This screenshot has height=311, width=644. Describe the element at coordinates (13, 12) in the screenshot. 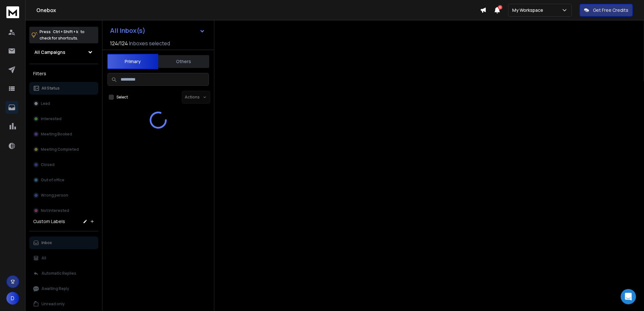

I see `img: logo` at that location.